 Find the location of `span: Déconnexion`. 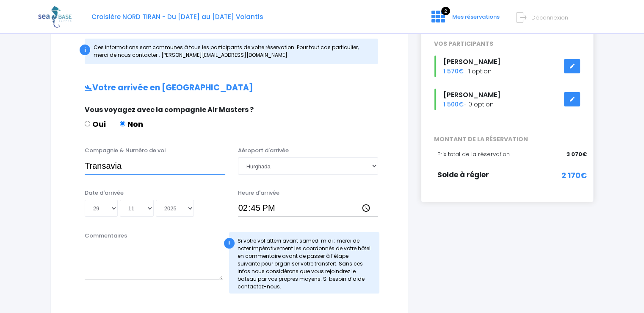

span: Déconnexion is located at coordinates (550, 17).